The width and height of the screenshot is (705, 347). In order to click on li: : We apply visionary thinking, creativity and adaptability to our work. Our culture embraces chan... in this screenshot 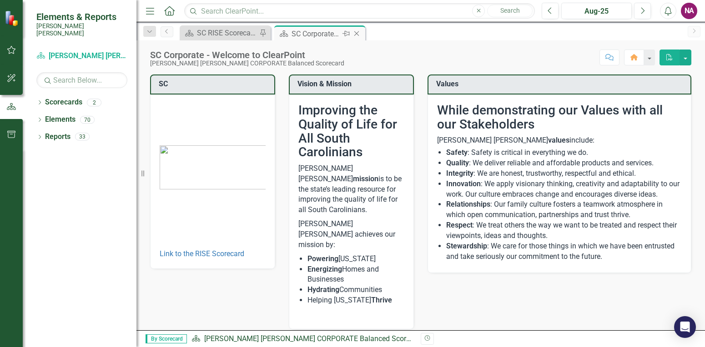, I will do `click(564, 190)`.